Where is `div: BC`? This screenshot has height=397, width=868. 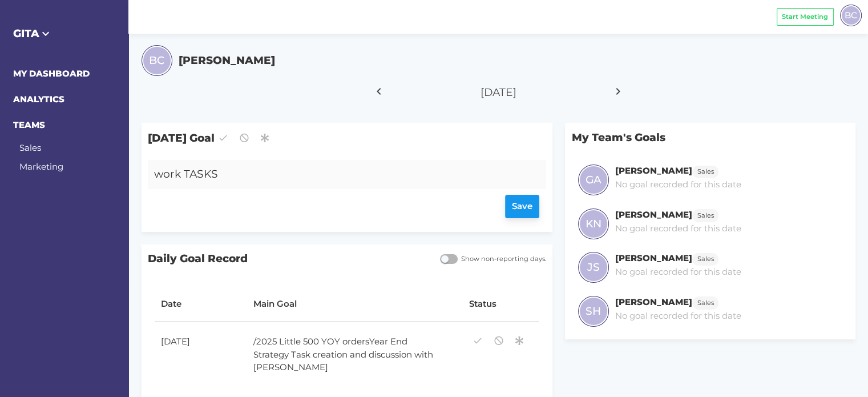
div: BC is located at coordinates (851, 15).